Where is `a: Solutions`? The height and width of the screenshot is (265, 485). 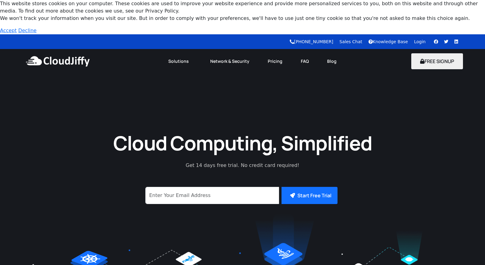
a: Solutions is located at coordinates (180, 61).